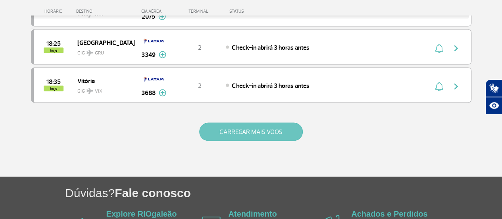 This screenshot has height=219, width=502. What do you see at coordinates (153, 193) in the screenshot?
I see `span: Fale conosco` at bounding box center [153, 193].